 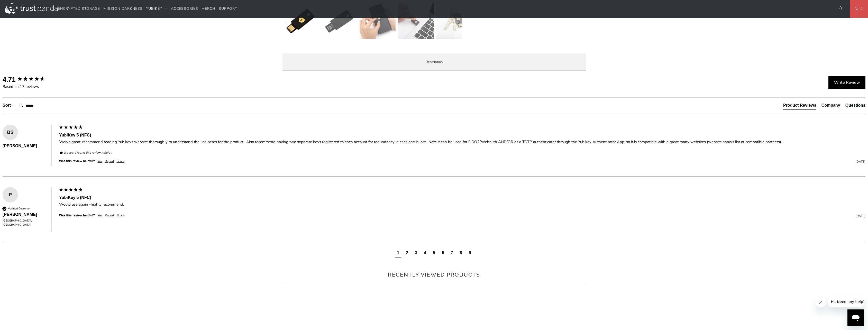 I want to click on div: Company, so click(x=831, y=105).